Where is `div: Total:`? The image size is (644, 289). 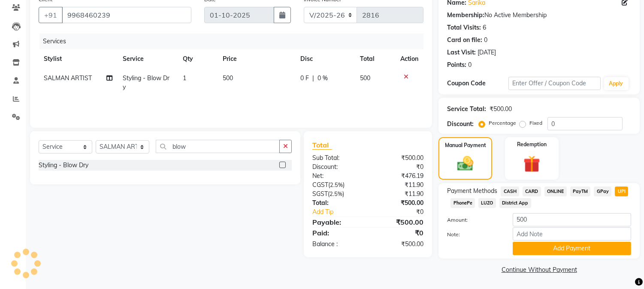
div: Total: is located at coordinates (337, 203).